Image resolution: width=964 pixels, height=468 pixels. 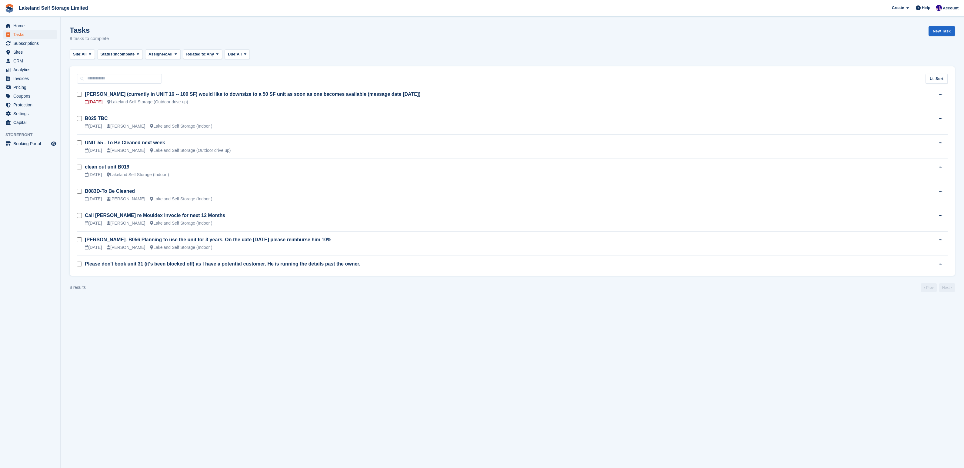 I want to click on span: Tasks, so click(x=32, y=35).